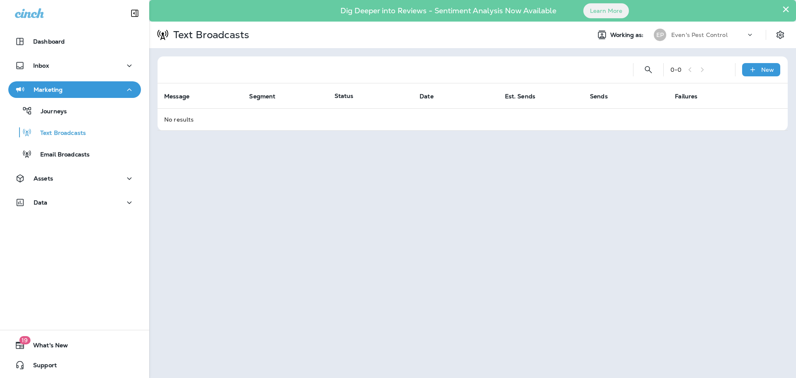  Describe the element at coordinates (75, 41) in the screenshot. I see `button: Dashboard` at that location.